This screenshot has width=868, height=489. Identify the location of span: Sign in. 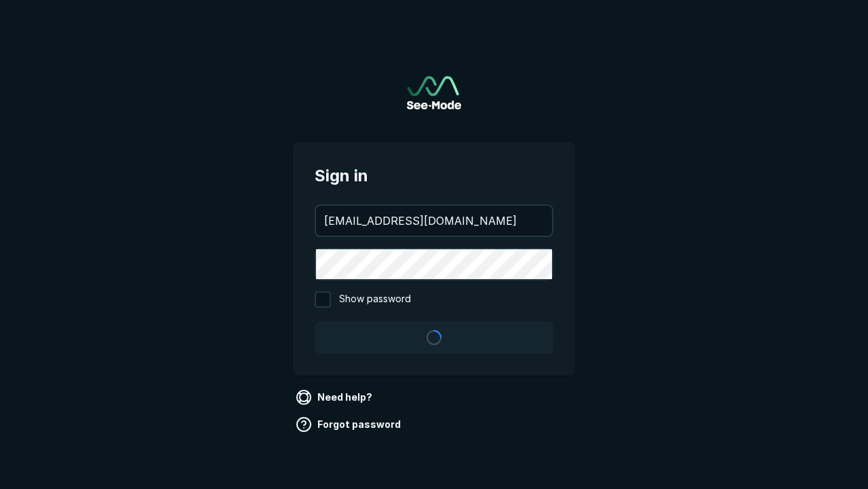
(434, 175).